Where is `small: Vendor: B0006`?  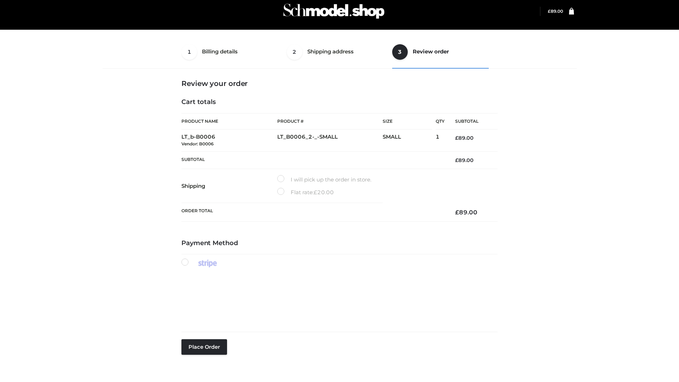 small: Vendor: B0006 is located at coordinates (197, 144).